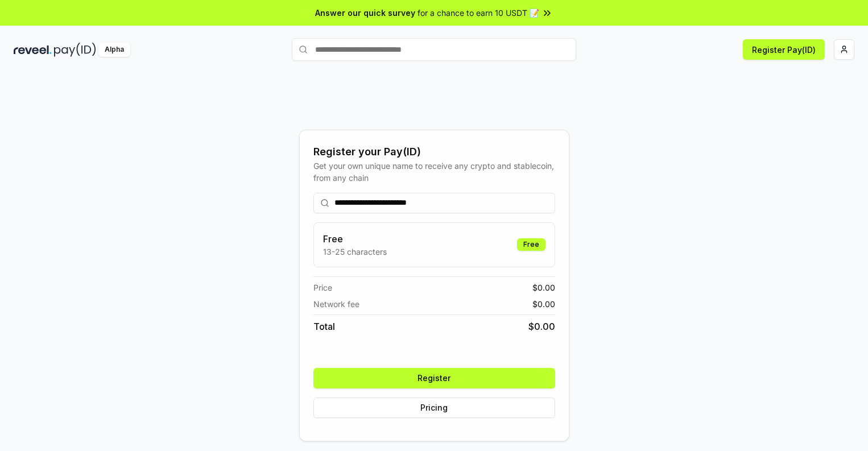 The height and width of the screenshot is (451, 868). What do you see at coordinates (531, 244) in the screenshot?
I see `div: Free` at bounding box center [531, 244].